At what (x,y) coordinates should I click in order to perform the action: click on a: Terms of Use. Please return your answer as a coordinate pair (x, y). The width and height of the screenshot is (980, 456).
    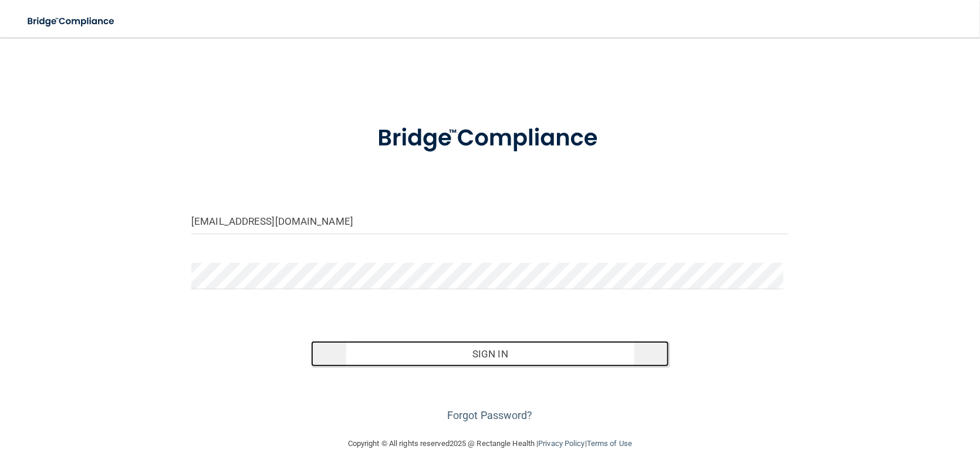
    Looking at the image, I should click on (609, 443).